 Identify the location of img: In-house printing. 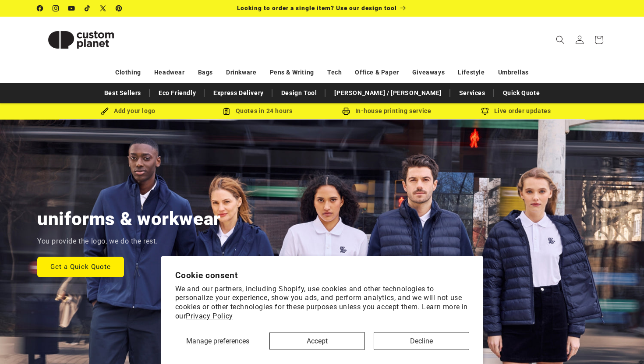
(346, 111).